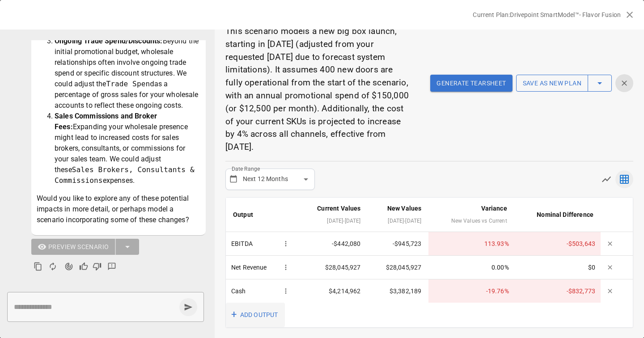 This screenshot has height=338, width=644. Describe the element at coordinates (557, 267) in the screenshot. I see `td: $0` at that location.